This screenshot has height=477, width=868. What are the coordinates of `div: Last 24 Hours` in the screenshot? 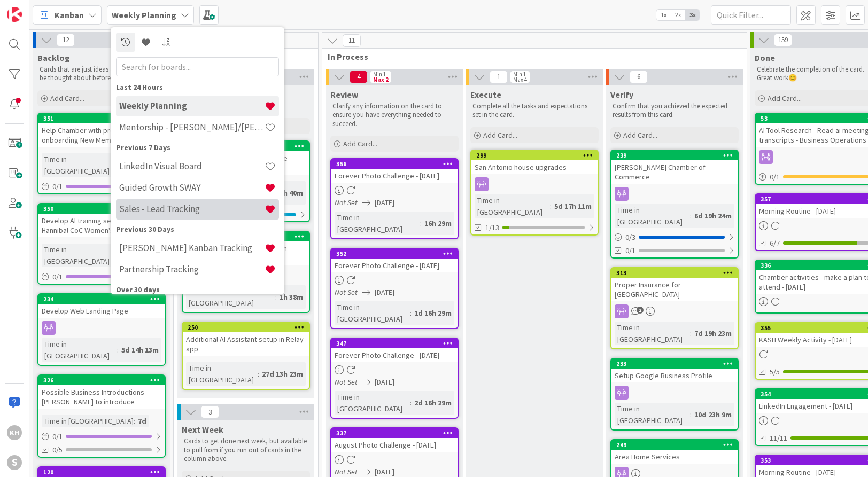 It's located at (197, 87).